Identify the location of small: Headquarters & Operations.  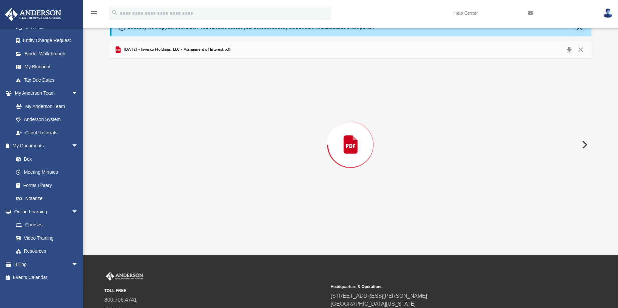
(442, 286).